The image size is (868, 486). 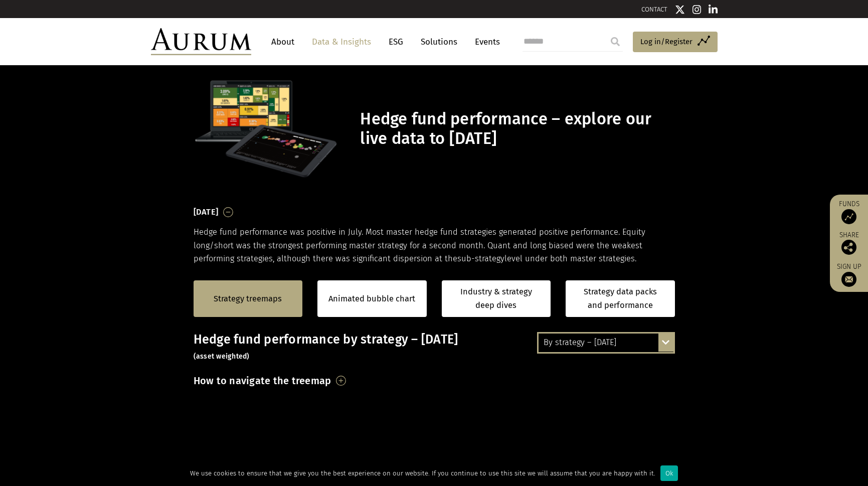 I want to click on img: Access Funds, so click(x=849, y=217).